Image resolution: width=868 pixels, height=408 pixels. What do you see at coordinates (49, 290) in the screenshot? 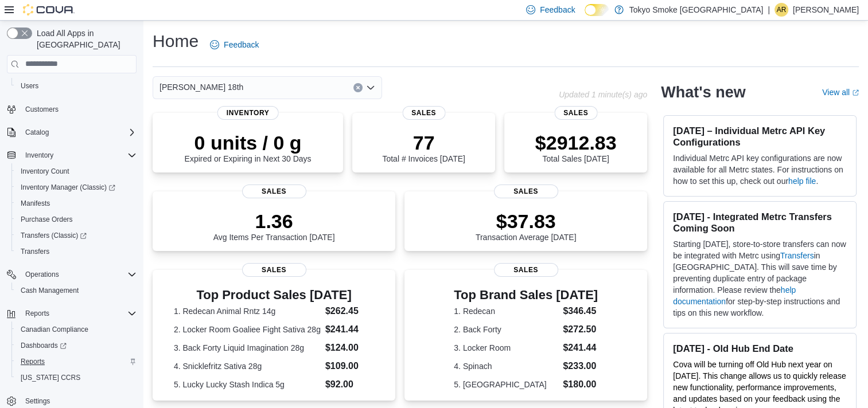
I see `span: Cash Management` at bounding box center [49, 290].